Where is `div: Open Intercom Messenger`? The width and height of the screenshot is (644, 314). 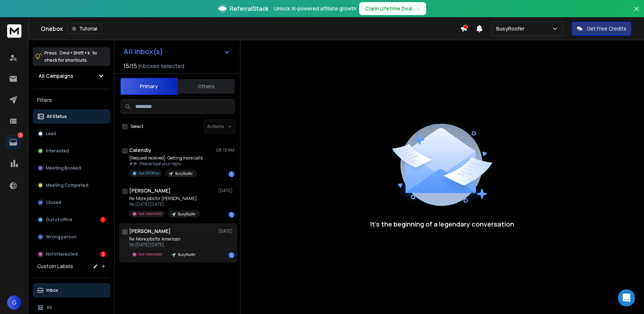 div: Open Intercom Messenger is located at coordinates (627, 298).